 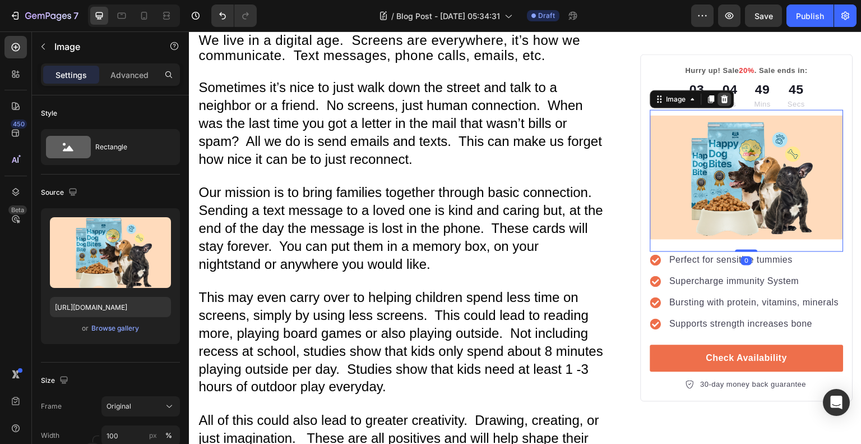 I want to click on div: Beta, so click(x=17, y=210).